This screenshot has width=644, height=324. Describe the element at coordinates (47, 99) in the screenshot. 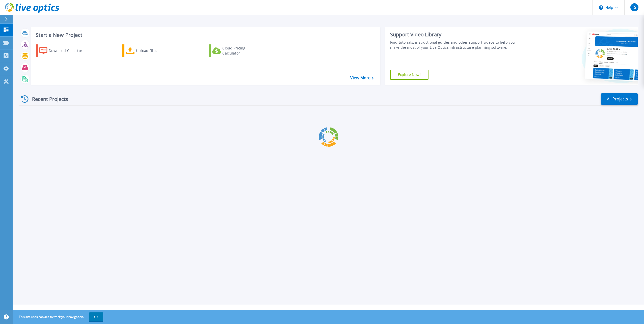

I see `div: Recent Projects` at that location.